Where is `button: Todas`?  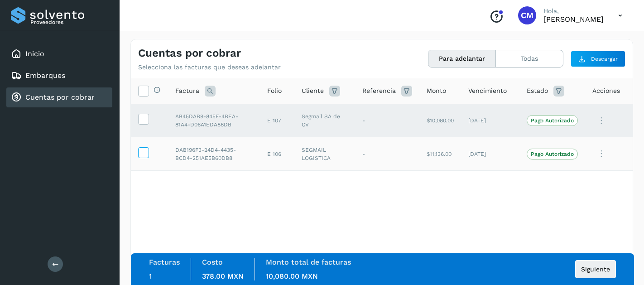
button: Todas is located at coordinates (529, 59).